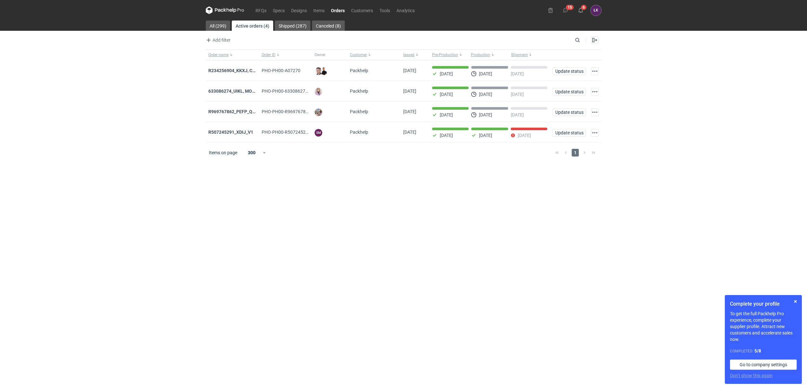 This screenshot has width=807, height=389. Describe the element at coordinates (319, 10) in the screenshot. I see `a: Items` at that location.